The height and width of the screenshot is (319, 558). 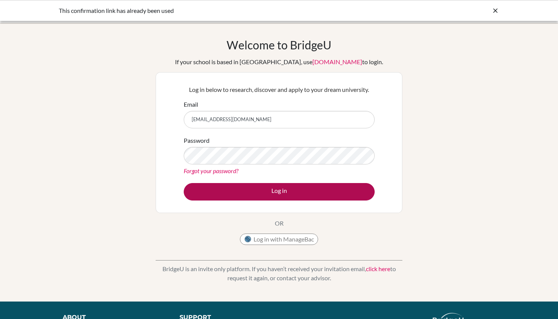 What do you see at coordinates (279, 45) in the screenshot?
I see `h1: Welcome to BridgeU` at bounding box center [279, 45].